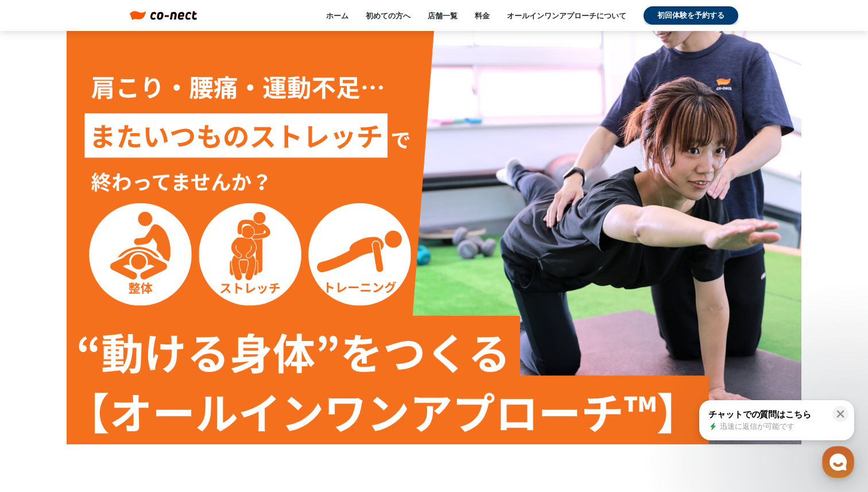 The width and height of the screenshot is (868, 492). Describe the element at coordinates (388, 15) in the screenshot. I see `a: 初めての方へ` at that location.